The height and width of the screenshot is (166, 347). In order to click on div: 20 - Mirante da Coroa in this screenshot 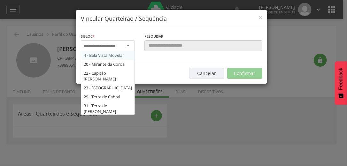, I will do `click(108, 64)`.